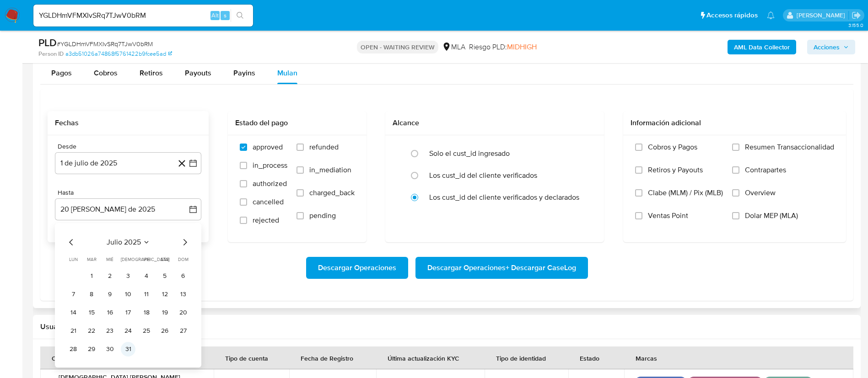  Describe the element at coordinates (770, 15) in the screenshot. I see `a: Notificaciones` at that location.